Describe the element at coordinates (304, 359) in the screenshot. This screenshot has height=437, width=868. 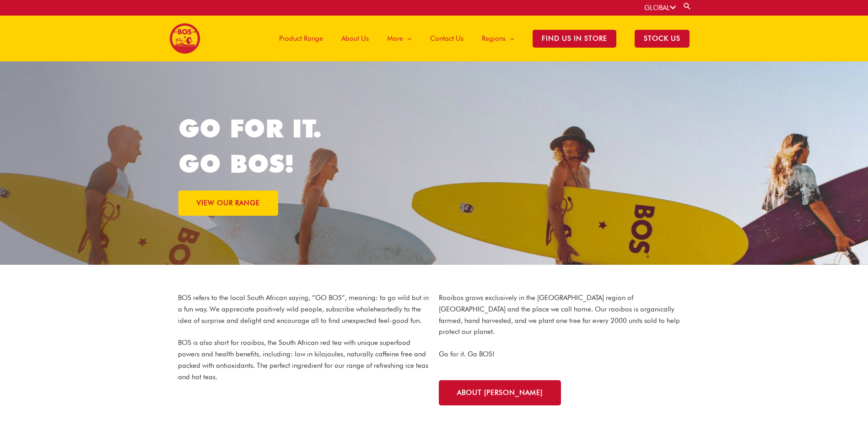
I see `p: BOS is also short for rooibos, the South African red tea with unique superfood powers and health ...` at that location.